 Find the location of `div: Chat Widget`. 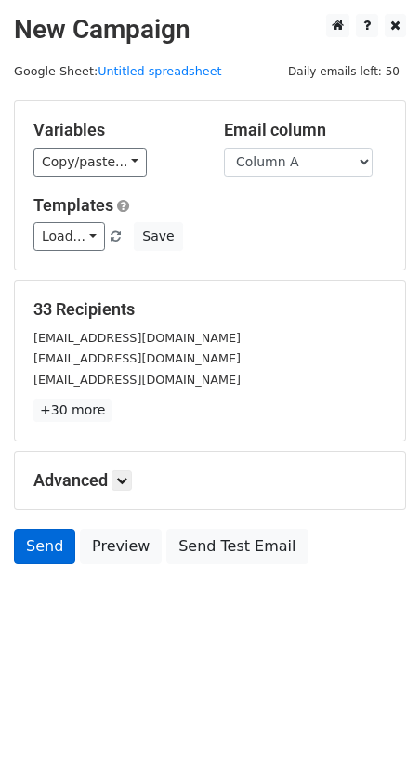

div: Chat Widget is located at coordinates (374, 719).